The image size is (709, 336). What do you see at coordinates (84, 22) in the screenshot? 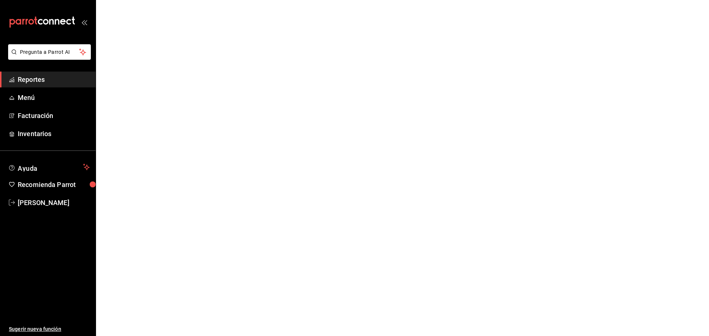
I see `button: open_drawer_menu` at bounding box center [84, 22].